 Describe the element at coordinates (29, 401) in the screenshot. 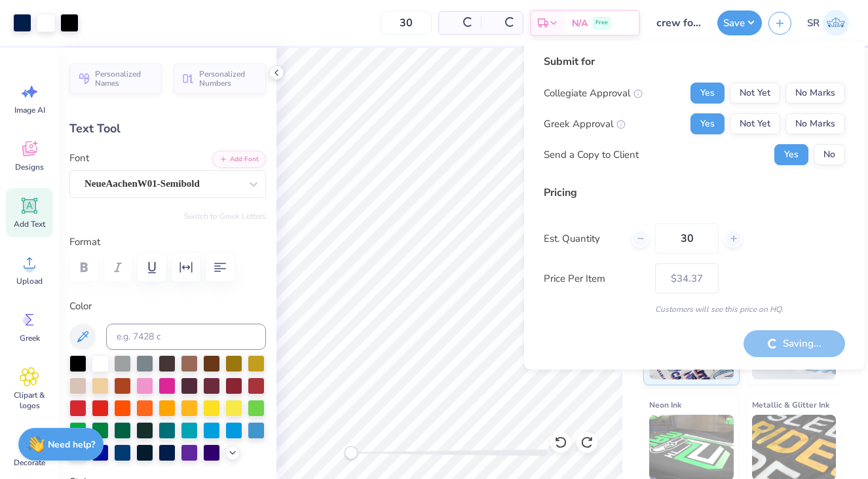

I see `span: Clipart & logos` at that location.